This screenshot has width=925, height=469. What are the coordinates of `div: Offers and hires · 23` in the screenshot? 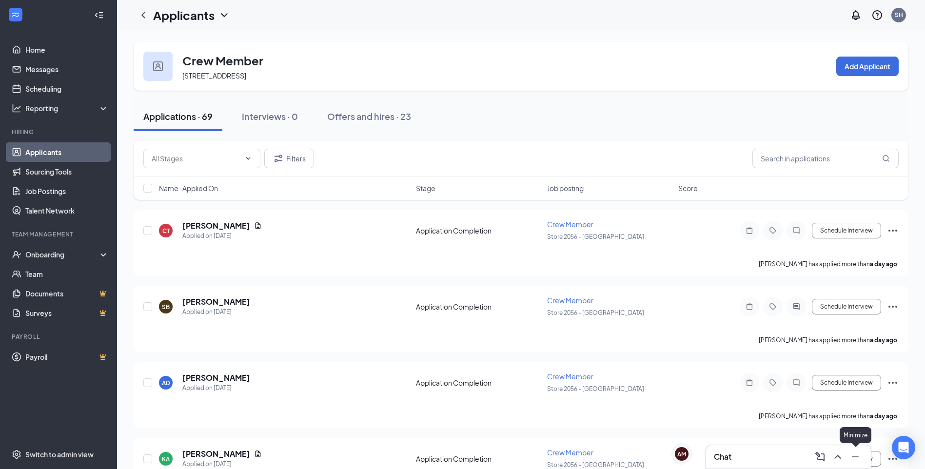 It's located at (369, 116).